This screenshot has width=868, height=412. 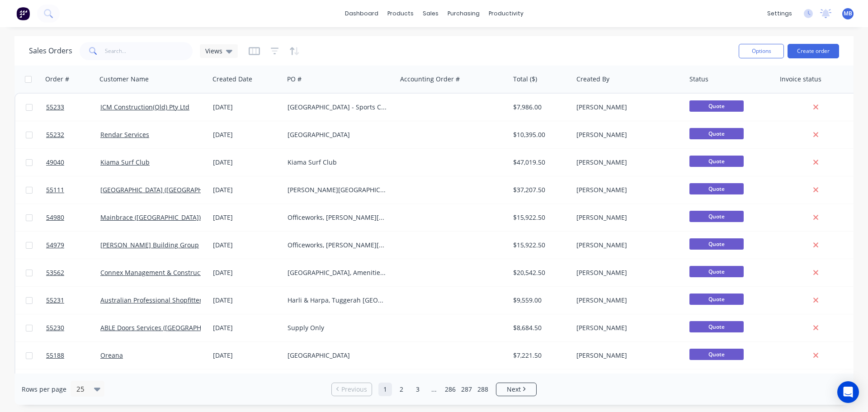 What do you see at coordinates (57, 79) in the screenshot?
I see `div: Order #` at bounding box center [57, 79].